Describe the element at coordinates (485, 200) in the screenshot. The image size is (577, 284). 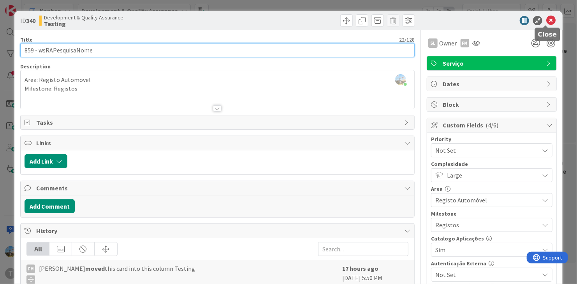
I see `span: Registo Automóvel` at that location.